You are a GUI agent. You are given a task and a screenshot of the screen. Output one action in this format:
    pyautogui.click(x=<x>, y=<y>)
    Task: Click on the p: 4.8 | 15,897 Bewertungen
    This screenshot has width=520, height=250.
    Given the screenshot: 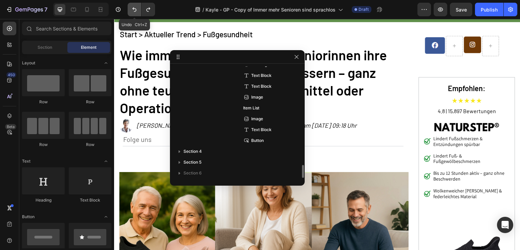 What is the action you would take?
    pyautogui.click(x=353, y=92)
    